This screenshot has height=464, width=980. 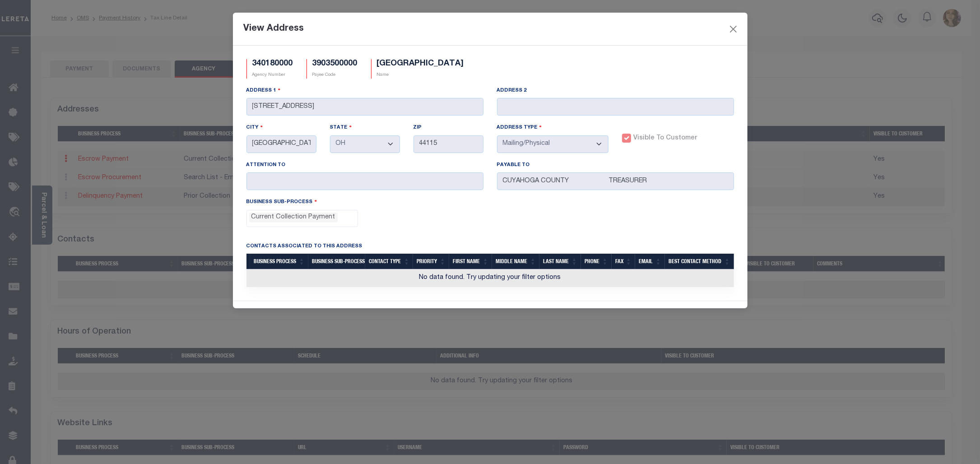 I want to click on th: Priority: activate to sort column ascending, so click(x=431, y=261).